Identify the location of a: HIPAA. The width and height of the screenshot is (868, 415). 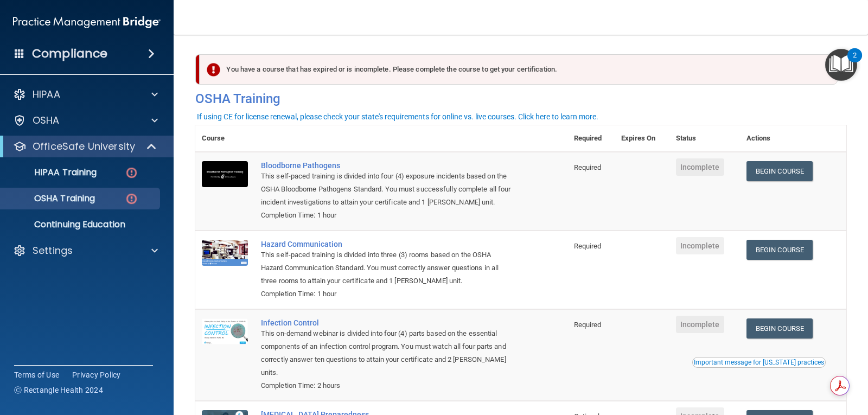
(85, 95).